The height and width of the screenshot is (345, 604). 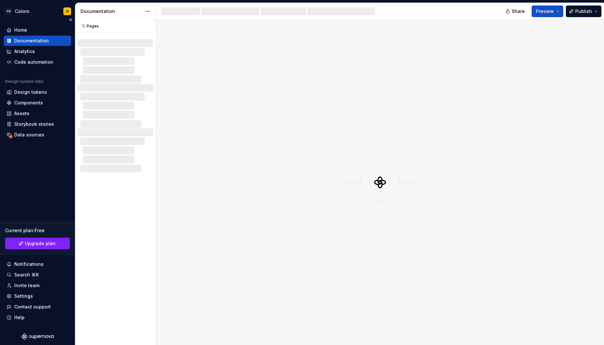 What do you see at coordinates (38, 285) in the screenshot?
I see `a: Invite team` at bounding box center [38, 285].